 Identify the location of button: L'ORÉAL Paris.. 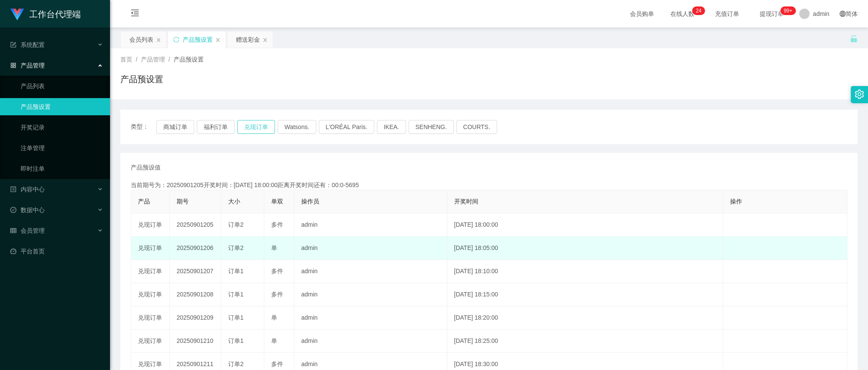
(346, 127).